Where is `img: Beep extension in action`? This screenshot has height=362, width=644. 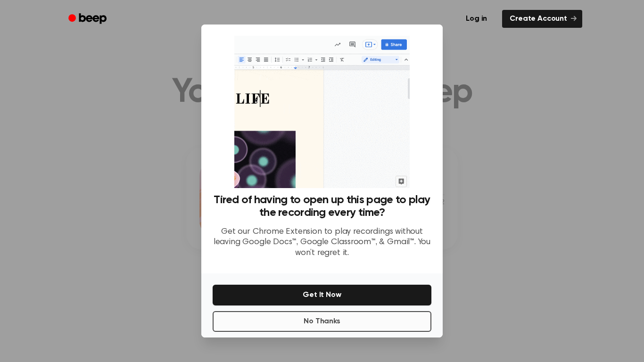 img: Beep extension in action is located at coordinates (322, 112).